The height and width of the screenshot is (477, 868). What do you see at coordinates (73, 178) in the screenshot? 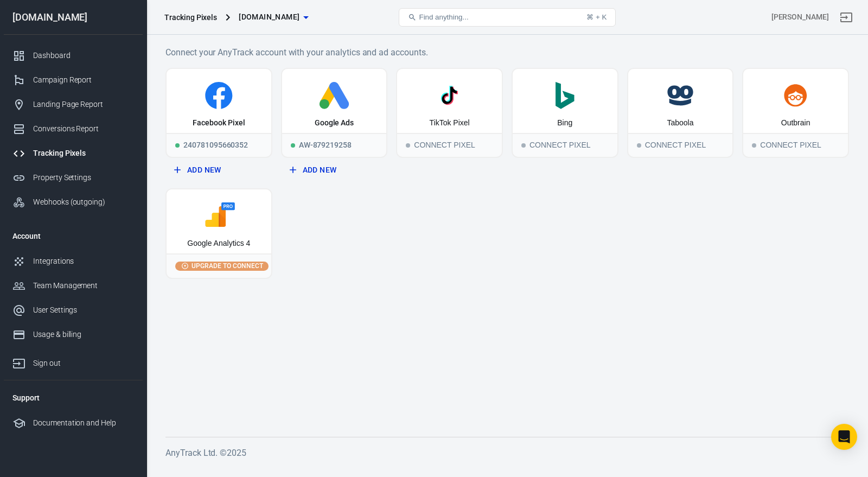
I see `a: Property Settings` at bounding box center [73, 178].